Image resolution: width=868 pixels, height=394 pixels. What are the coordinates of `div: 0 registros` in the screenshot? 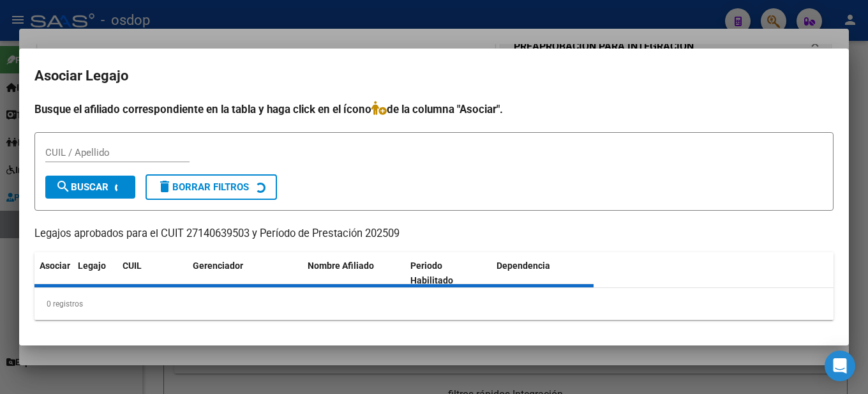 It's located at (434, 303).